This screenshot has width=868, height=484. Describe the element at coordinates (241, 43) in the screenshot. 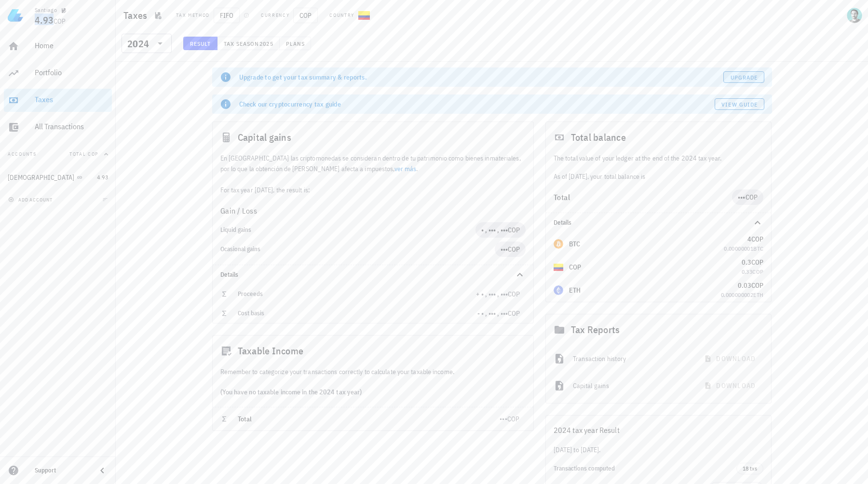

I see `span: Tax season` at that location.